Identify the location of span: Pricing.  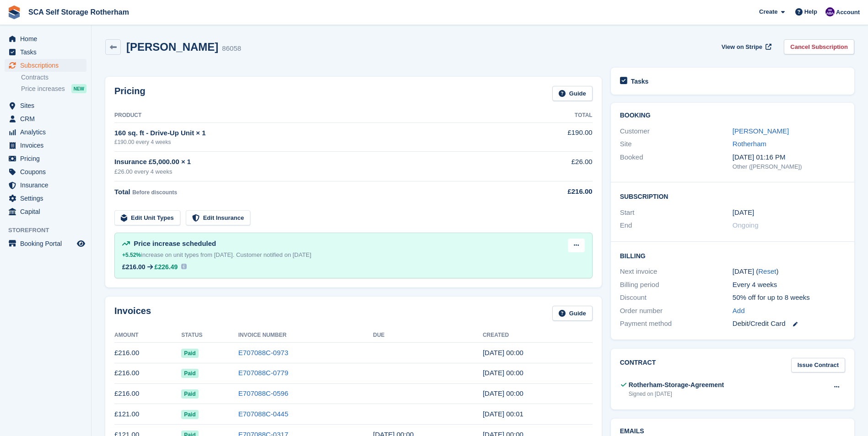
(48, 159).